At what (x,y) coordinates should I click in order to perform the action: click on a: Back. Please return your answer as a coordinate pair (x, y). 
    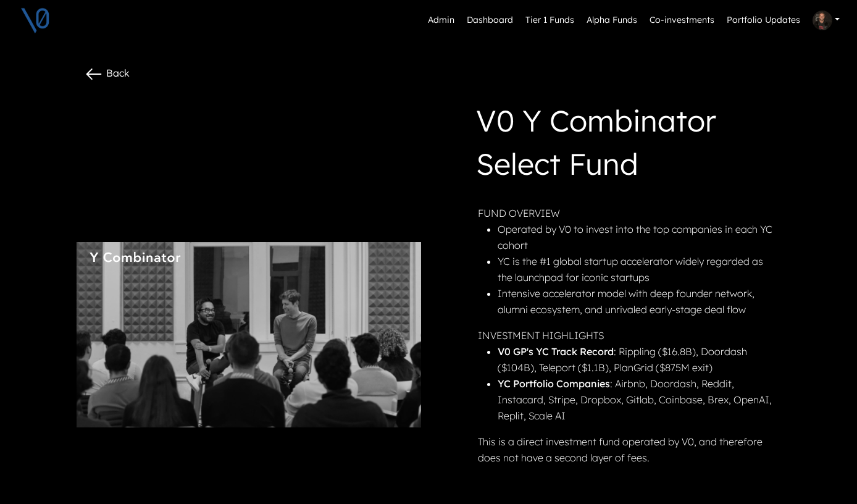
    Looking at the image, I should click on (107, 73).